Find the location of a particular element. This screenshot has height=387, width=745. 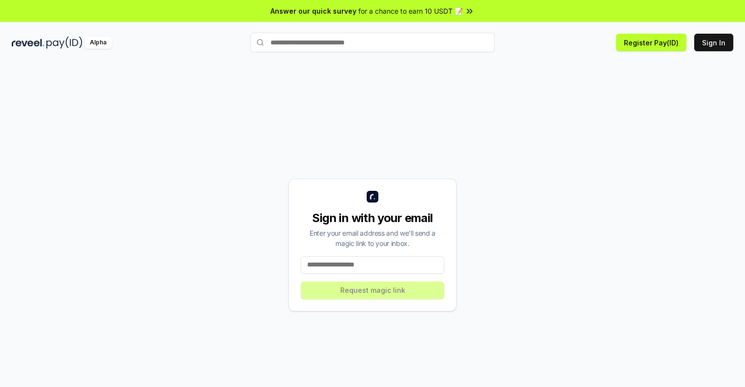

span: Answer our quick survey is located at coordinates (313, 11).